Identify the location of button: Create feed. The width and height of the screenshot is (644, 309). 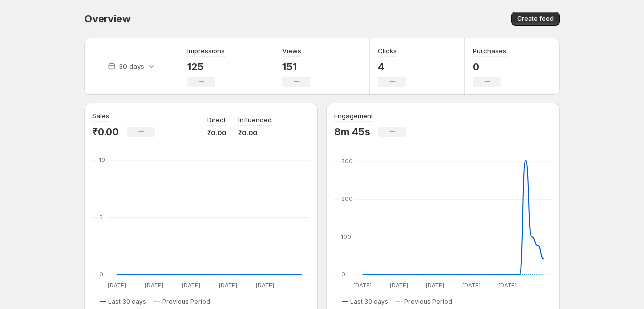
(535, 19).